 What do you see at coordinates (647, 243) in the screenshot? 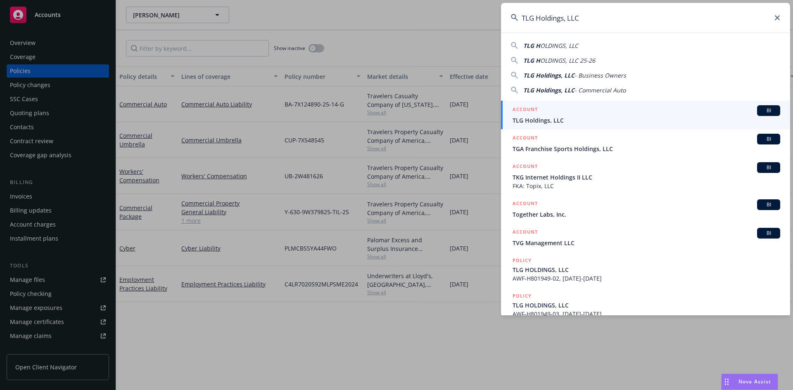
I see `span: TVG Management LLC` at bounding box center [647, 243].